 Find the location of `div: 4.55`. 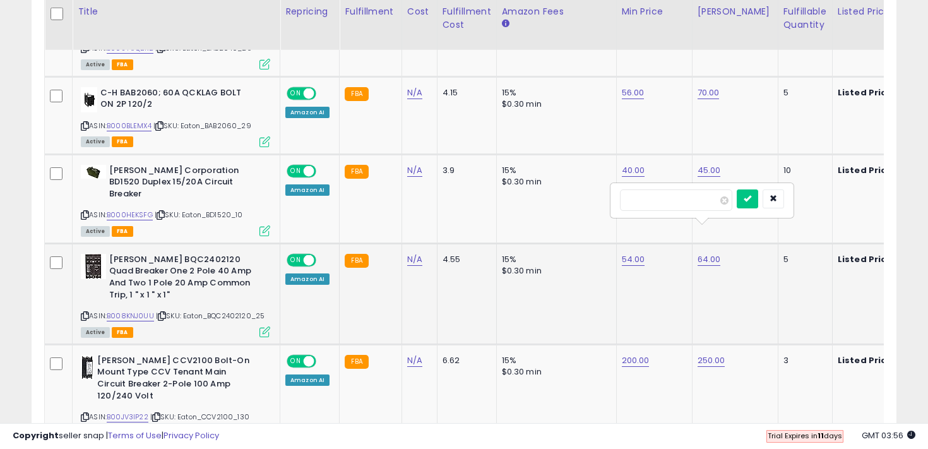

div: 4.55 is located at coordinates (465, 260).